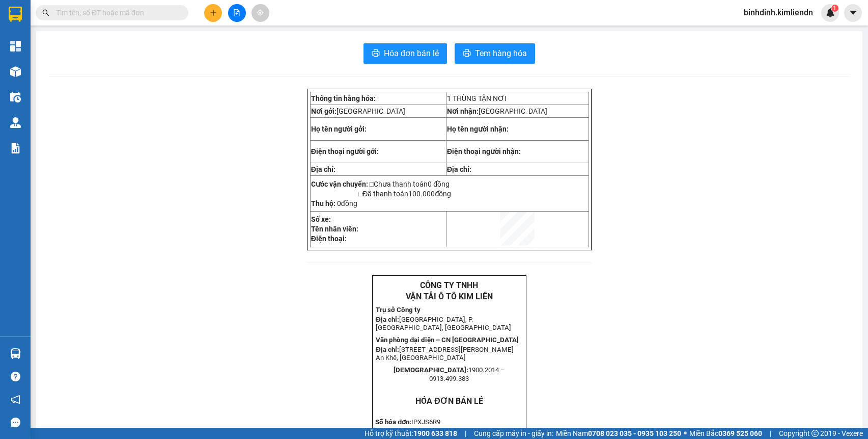  I want to click on strong: Nơi gởi:, so click(324, 111).